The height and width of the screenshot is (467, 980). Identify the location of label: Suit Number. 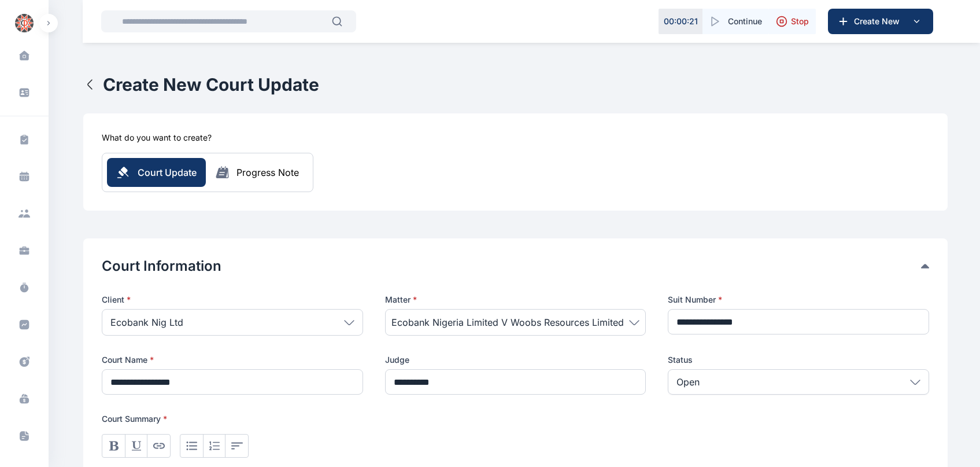
(799, 299).